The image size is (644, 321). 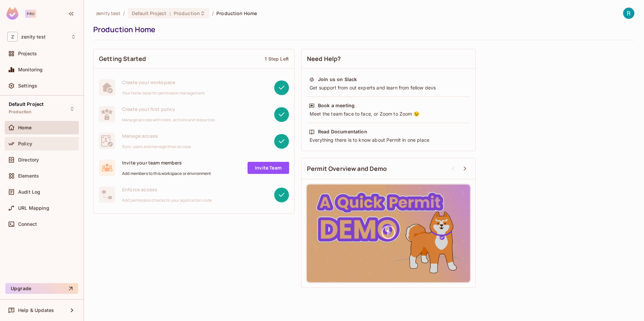 I want to click on span: Create your workspace, so click(x=163, y=82).